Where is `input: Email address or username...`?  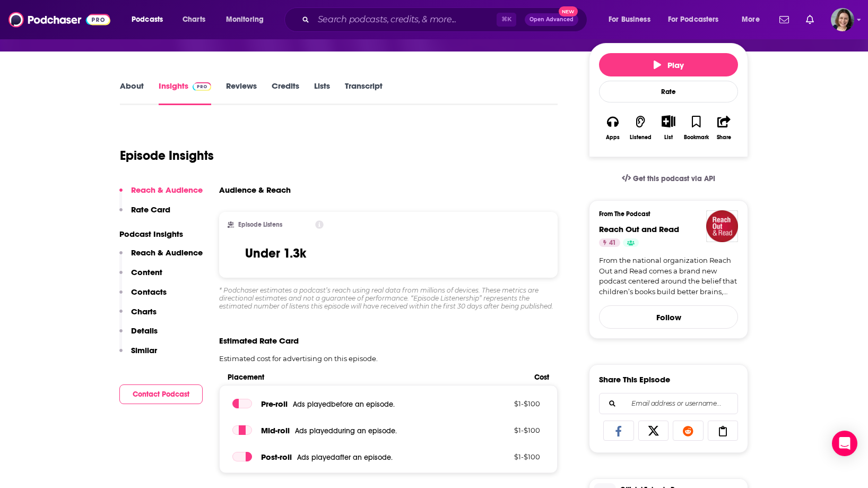
input: Email address or username... is located at coordinates (669, 404).